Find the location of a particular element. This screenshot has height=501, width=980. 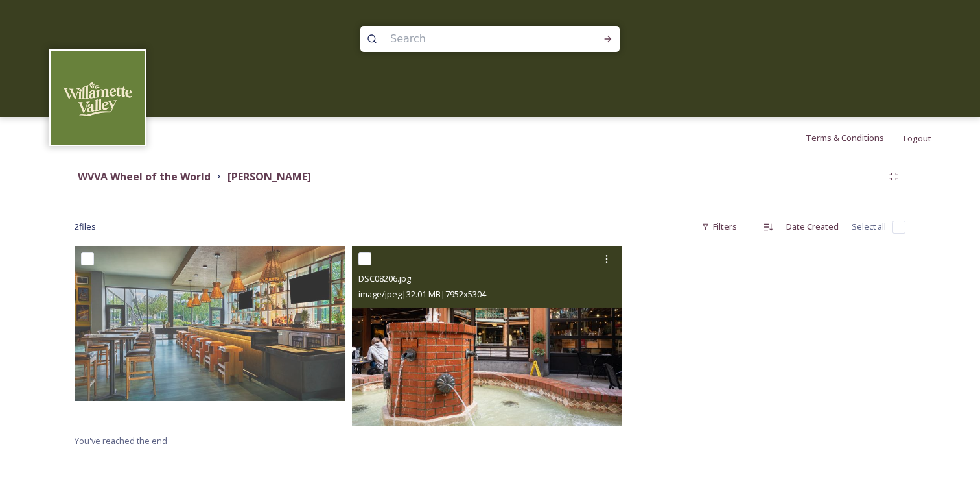

img: DSC08206.jpg is located at coordinates (487, 336).